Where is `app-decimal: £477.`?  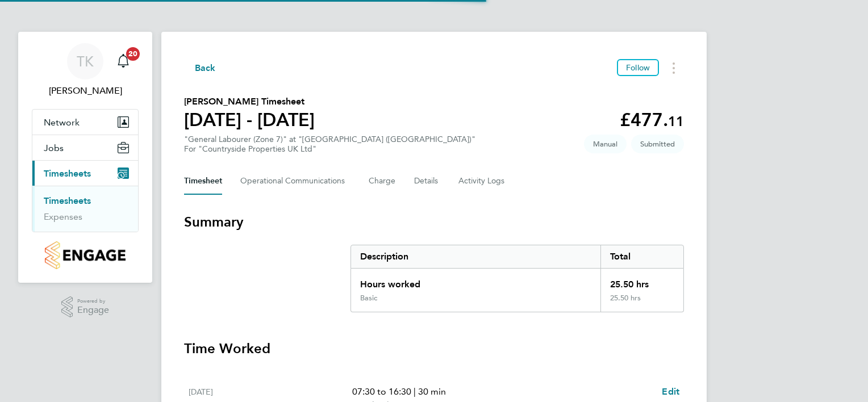 app-decimal: £477. is located at coordinates (651, 120).